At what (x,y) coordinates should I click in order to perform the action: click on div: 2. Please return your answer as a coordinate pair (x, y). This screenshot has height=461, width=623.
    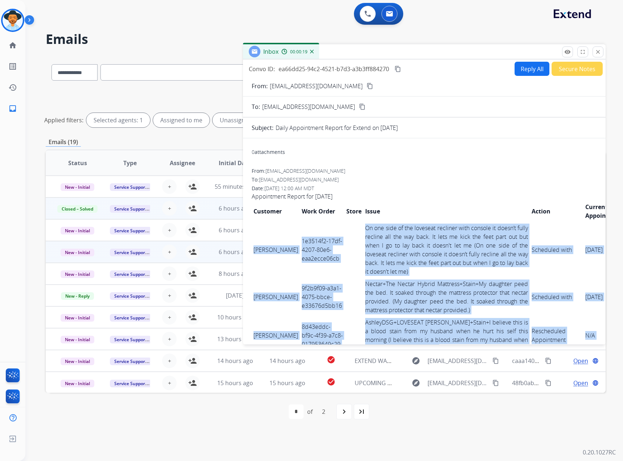
    Looking at the image, I should click on (324, 411).